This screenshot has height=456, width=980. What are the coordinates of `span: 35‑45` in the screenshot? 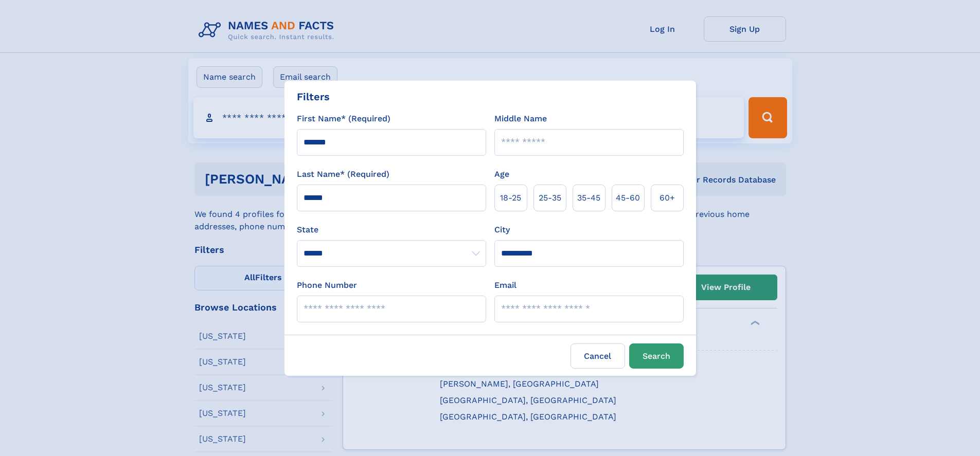 It's located at (588, 198).